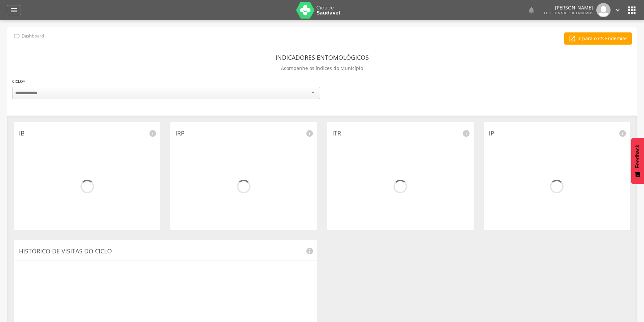  What do you see at coordinates (33, 36) in the screenshot?
I see `p: Dashboard` at bounding box center [33, 36].